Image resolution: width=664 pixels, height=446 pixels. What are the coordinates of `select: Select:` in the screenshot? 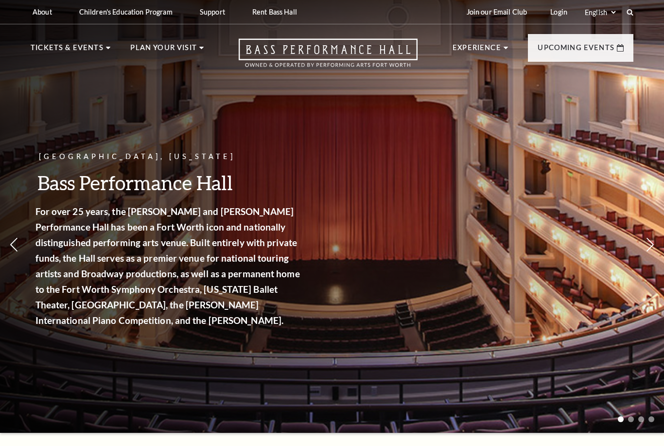 It's located at (600, 12).